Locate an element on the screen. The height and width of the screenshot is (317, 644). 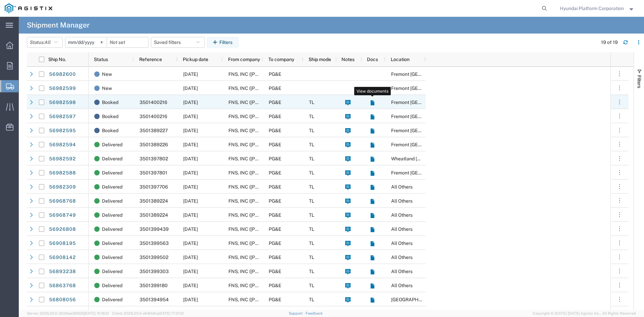
span: 09/24/2025 is located at coordinates (191, 258).